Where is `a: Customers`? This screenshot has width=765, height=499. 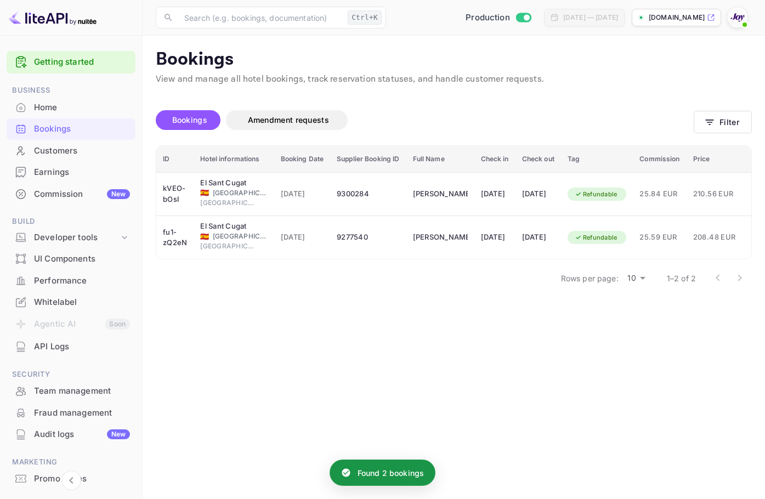 a: Customers is located at coordinates (71, 150).